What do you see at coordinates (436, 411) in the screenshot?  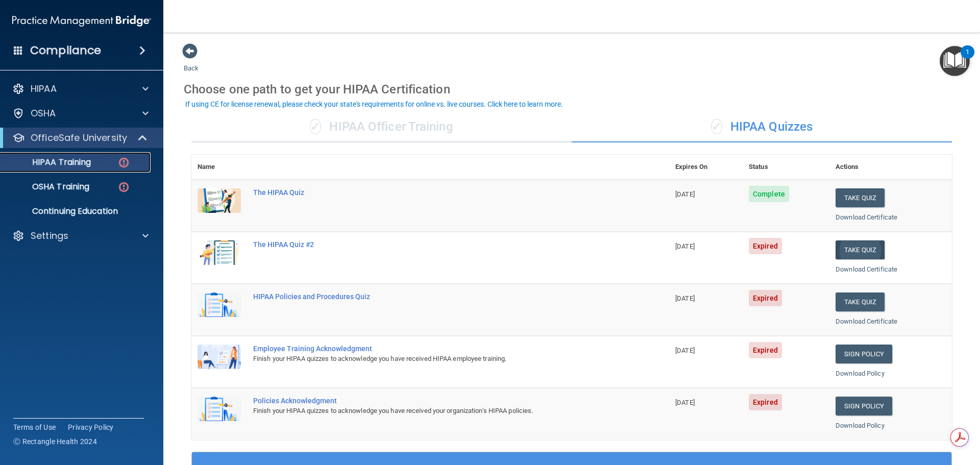 I see `div: Finish your HIPAA quizzes to acknowledge you have received your organization’s HIPAA policies.` at bounding box center [436, 411].